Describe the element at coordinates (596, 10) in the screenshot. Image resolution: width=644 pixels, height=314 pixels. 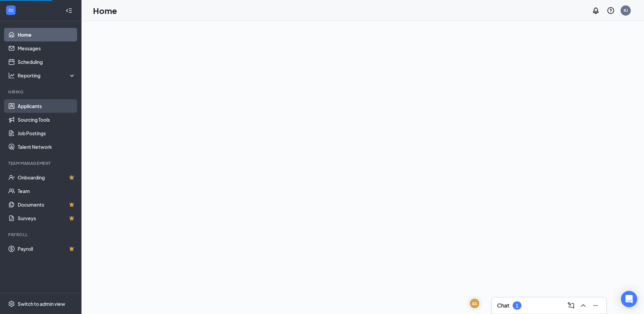
I see `svg: Notifications` at that location.